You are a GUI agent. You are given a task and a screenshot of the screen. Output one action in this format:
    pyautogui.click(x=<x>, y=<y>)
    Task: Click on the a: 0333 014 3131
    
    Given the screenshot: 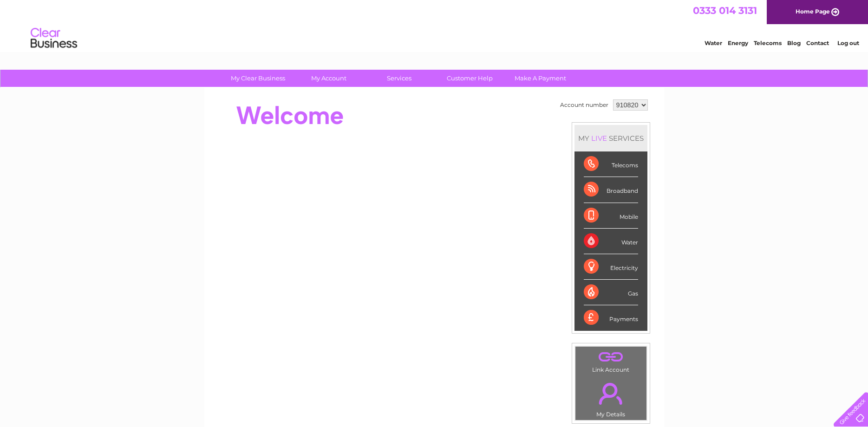 What is the action you would take?
    pyautogui.click(x=725, y=10)
    